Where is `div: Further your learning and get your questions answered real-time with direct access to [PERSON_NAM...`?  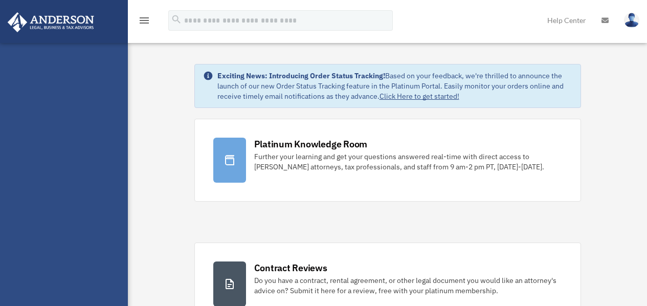 div: Further your learning and get your questions answered real-time with direct access to [PERSON_NAM... is located at coordinates (408, 162).